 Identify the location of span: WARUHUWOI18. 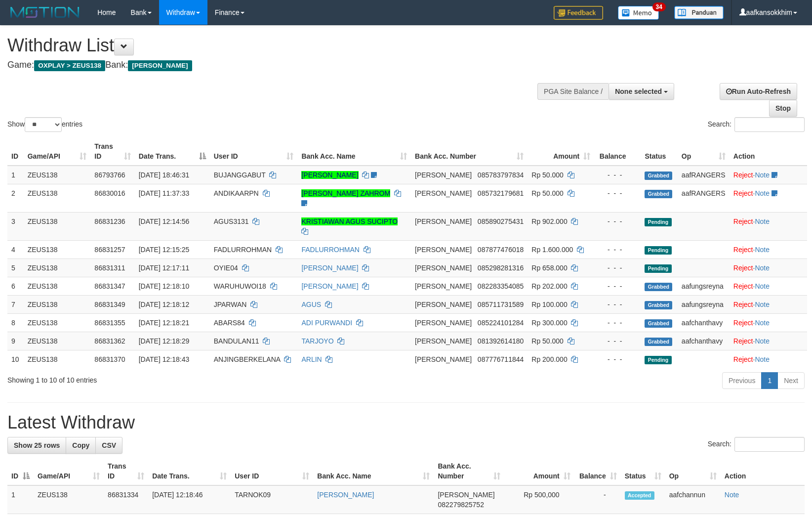
(240, 286).